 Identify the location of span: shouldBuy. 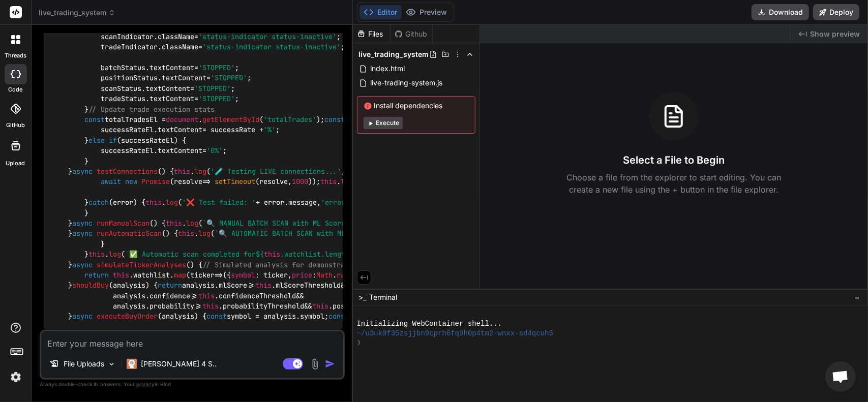
(90, 286).